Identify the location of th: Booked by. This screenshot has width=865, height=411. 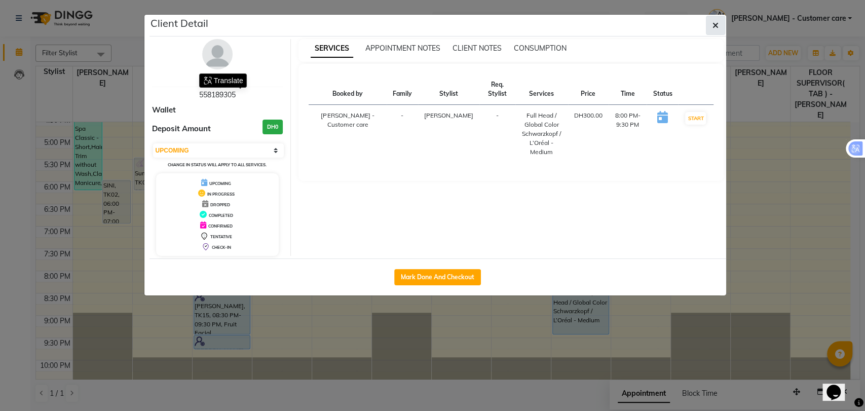
(348, 89).